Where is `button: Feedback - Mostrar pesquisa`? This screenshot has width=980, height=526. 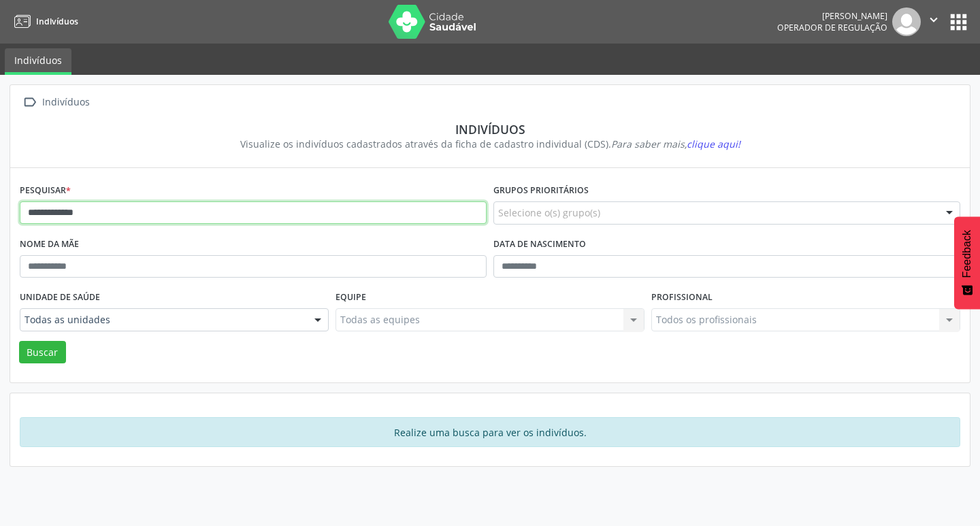 button: Feedback - Mostrar pesquisa is located at coordinates (967, 263).